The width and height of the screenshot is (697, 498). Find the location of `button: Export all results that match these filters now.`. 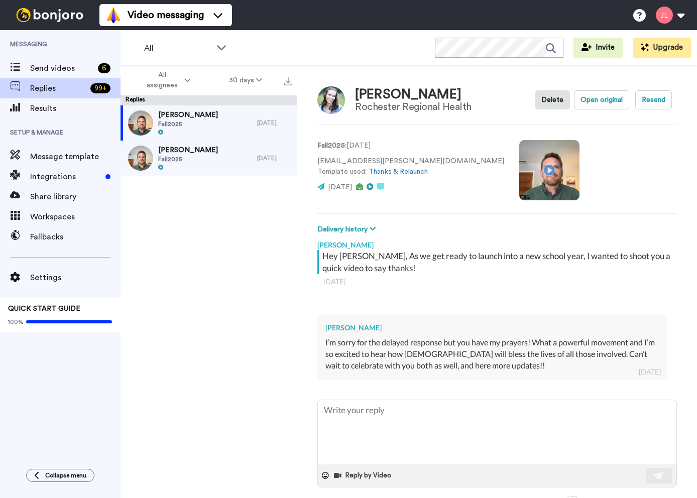

button: Export all results that match these filters now. is located at coordinates (288, 80).